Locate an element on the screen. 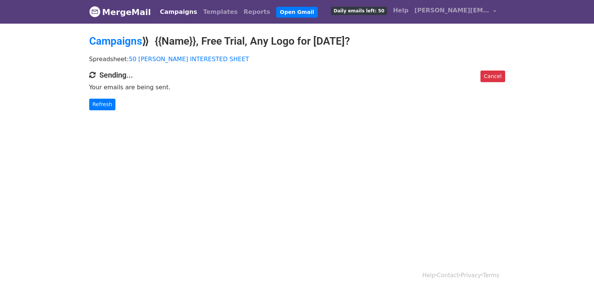 Image resolution: width=594 pixels, height=290 pixels. a: Reports is located at coordinates (257, 12).